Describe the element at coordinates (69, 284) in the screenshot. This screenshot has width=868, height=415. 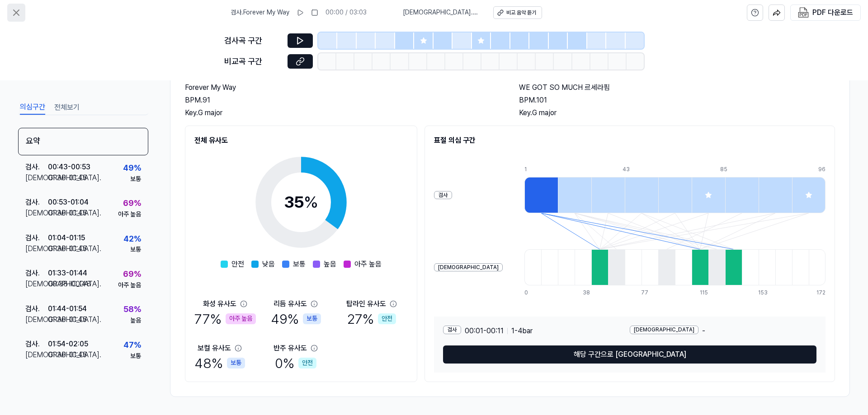
I see `div: 00:38 - 00:48` at that location.